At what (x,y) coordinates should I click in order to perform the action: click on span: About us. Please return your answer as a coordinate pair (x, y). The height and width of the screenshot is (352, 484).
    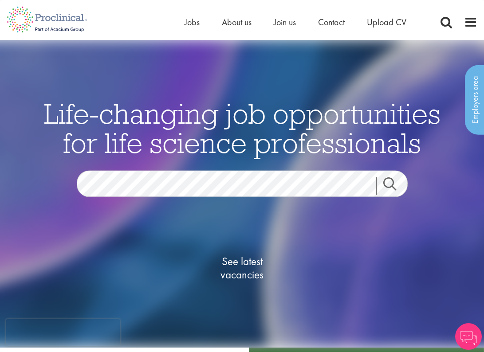
    Looking at the image, I should click on (236, 22).